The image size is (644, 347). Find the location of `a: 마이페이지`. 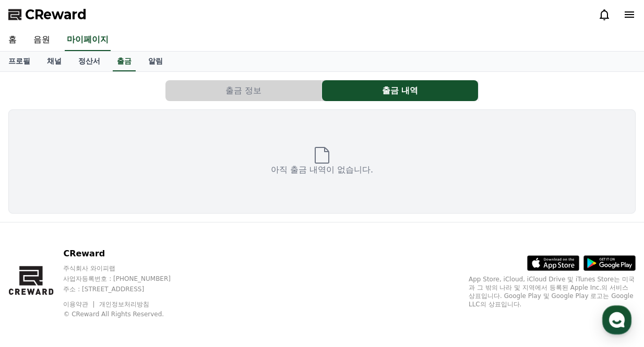

a: 마이페이지 is located at coordinates (88, 40).